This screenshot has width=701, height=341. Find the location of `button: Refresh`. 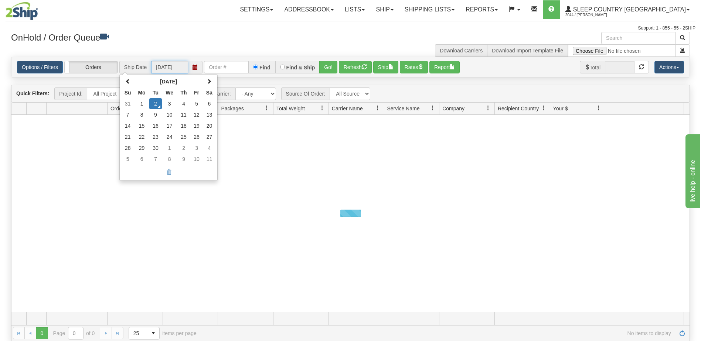

button: Refresh is located at coordinates (355, 67).